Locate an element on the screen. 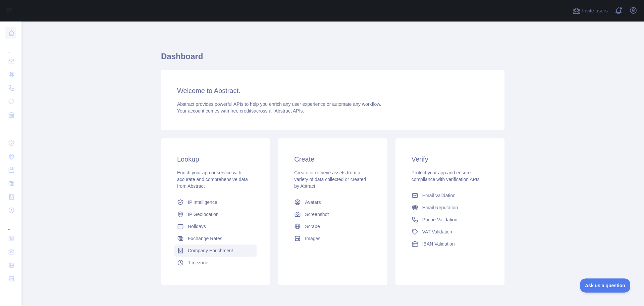 The width and height of the screenshot is (644, 306). span: Invite users is located at coordinates (595, 11).